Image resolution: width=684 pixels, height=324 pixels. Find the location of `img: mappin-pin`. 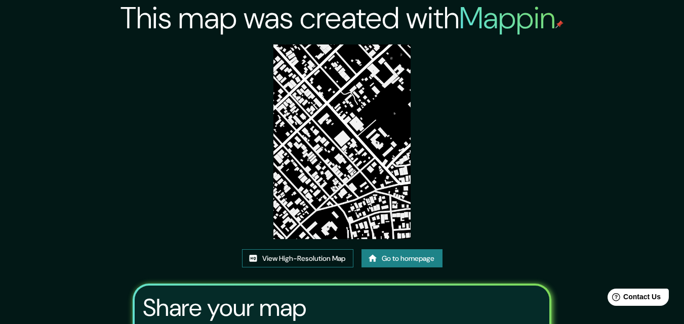

img: mappin-pin is located at coordinates (559, 24).